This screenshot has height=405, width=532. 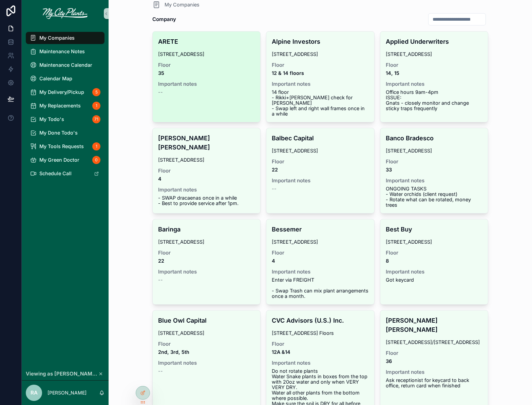 I want to click on h4: CVC Advisors (U.S.) Inc., so click(x=321, y=320).